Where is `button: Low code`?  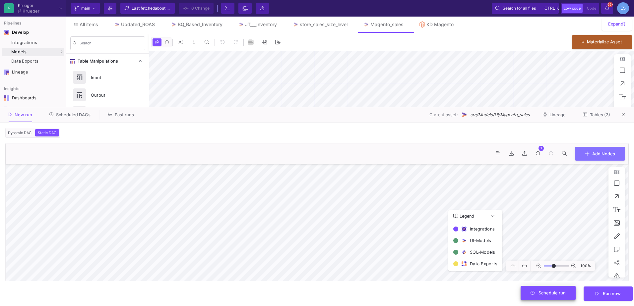 button: Low code is located at coordinates (572, 8).